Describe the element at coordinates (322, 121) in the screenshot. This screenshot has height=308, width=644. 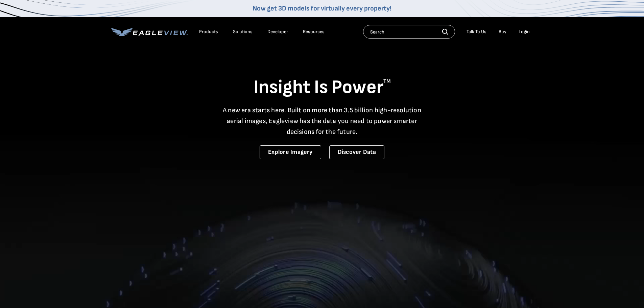
I see `p: A new era starts here. Built on more than 3.5 billion high-resolution aerial images, Eagleview ha...` at that location.